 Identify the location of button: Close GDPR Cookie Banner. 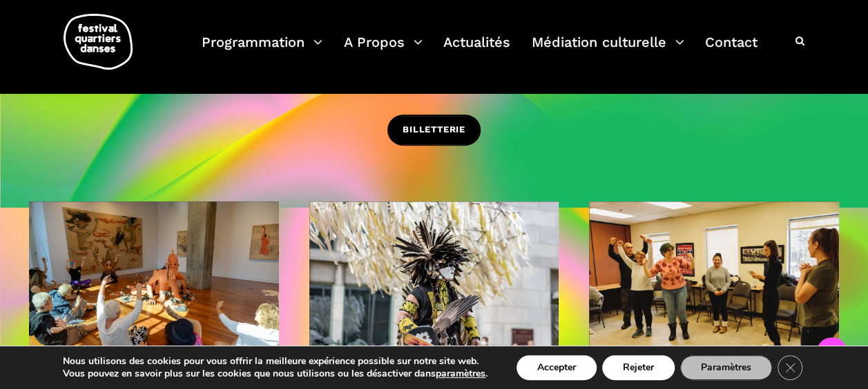
(790, 368).